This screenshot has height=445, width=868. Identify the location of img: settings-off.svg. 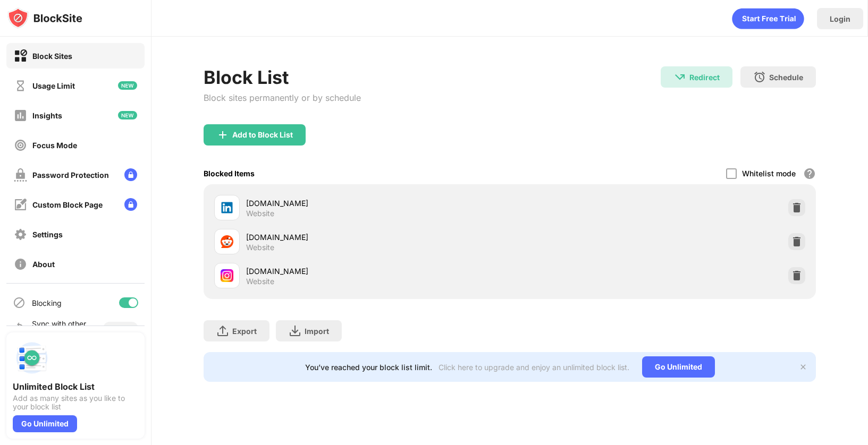
(20, 234).